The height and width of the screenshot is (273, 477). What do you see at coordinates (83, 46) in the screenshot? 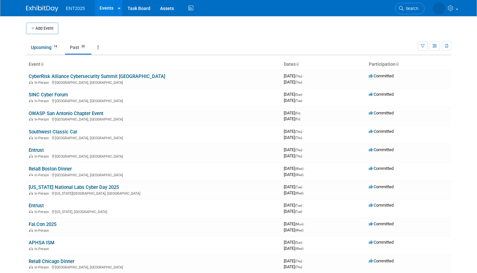
I see `span: 39` at bounding box center [83, 46].